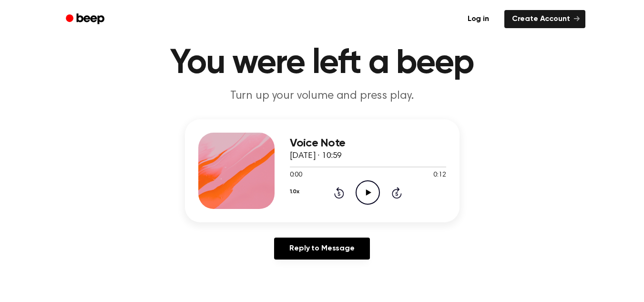 Image resolution: width=644 pixels, height=302 pixels. Describe the element at coordinates (295, 192) in the screenshot. I see `button: 1.0x` at that location.